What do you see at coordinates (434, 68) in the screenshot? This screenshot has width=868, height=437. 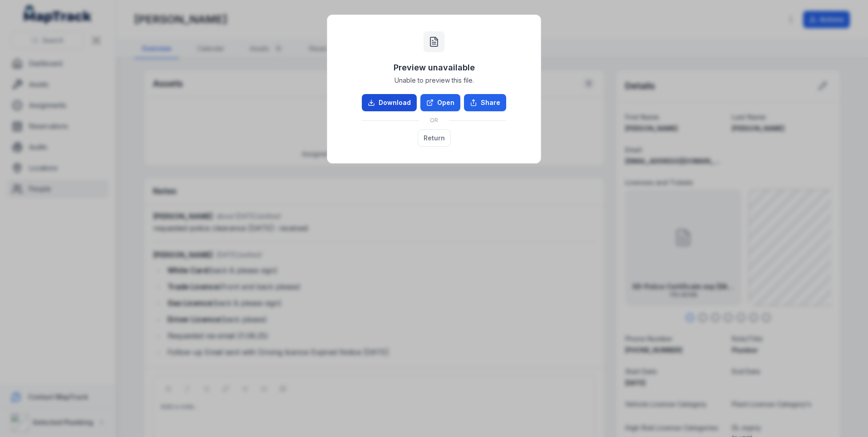 I see `h3: Preview unavailable` at bounding box center [434, 68].